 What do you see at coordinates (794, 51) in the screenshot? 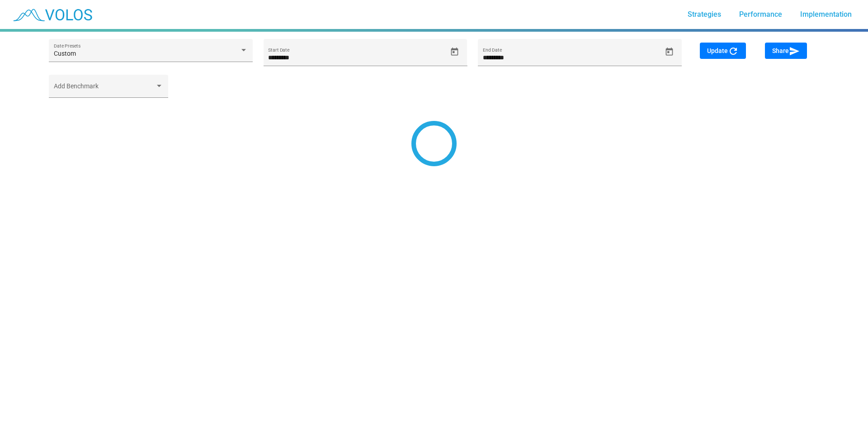
I see `mat-icon: send` at bounding box center [794, 51].